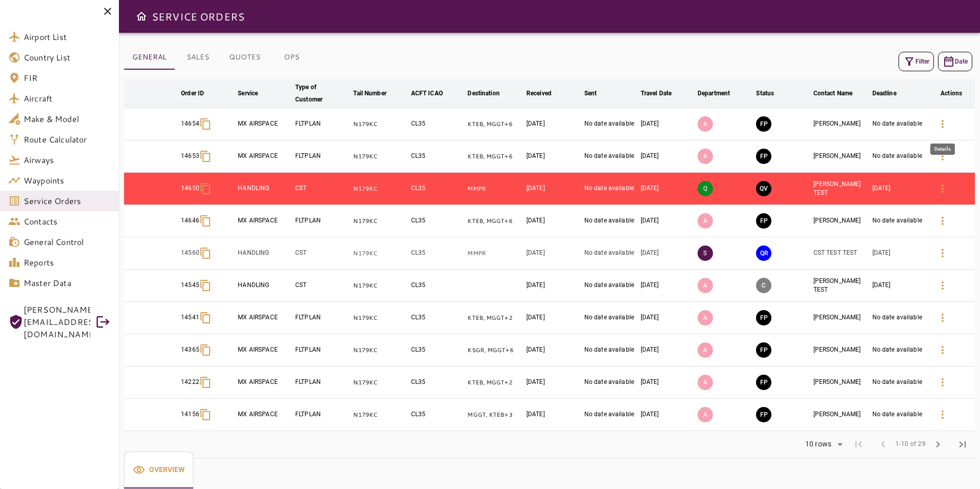  What do you see at coordinates (833, 94) in the screenshot?
I see `div: Contact Name` at bounding box center [833, 94].